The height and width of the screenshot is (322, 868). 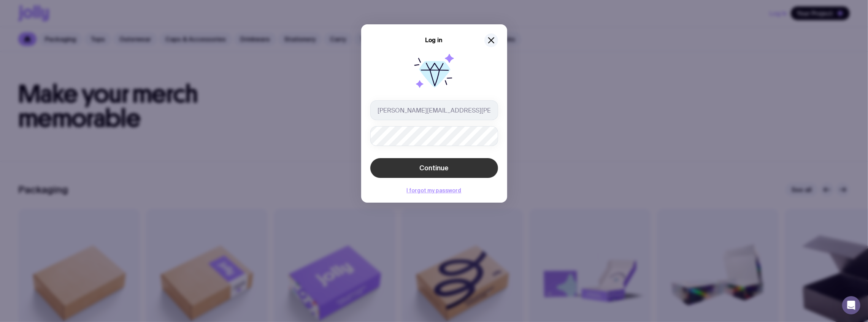 What do you see at coordinates (434, 168) in the screenshot?
I see `button: Continue` at bounding box center [434, 168].